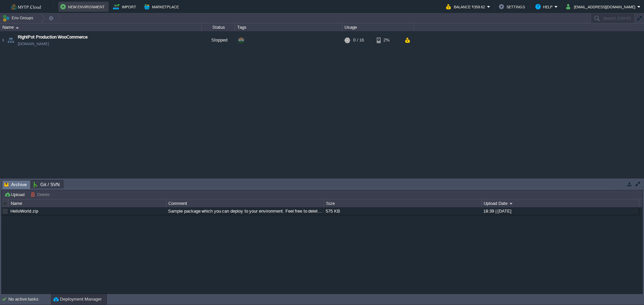  What do you see at coordinates (560, 204) in the screenshot?
I see `div: Upload Date` at bounding box center [560, 204].